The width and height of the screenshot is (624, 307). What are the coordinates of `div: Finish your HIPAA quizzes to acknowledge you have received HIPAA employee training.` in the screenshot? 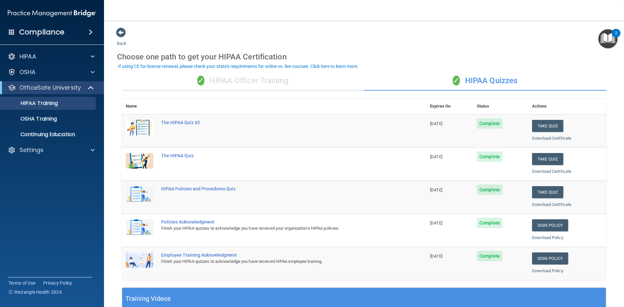 It's located at (277, 262).